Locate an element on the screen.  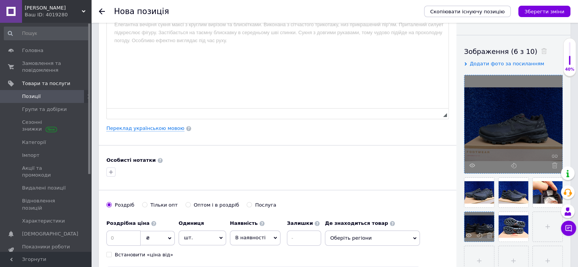
b: Особисті нотатки is located at coordinates (131, 160).